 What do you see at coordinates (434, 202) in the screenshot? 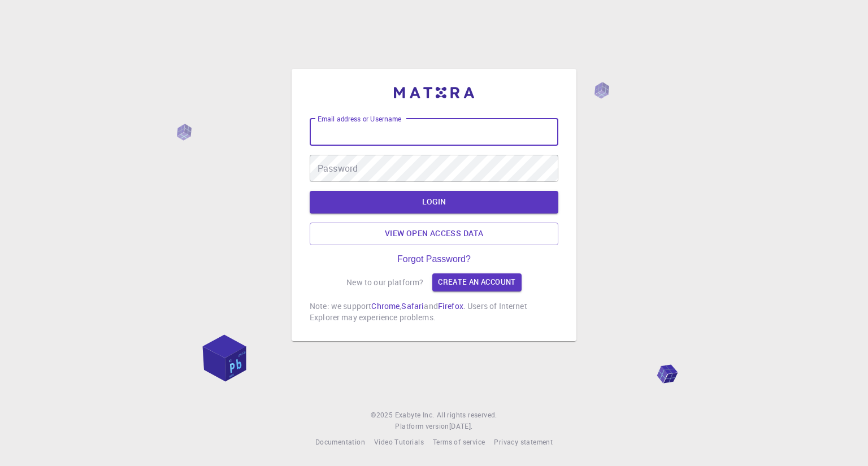
I see `button: LOGIN` at bounding box center [434, 202].